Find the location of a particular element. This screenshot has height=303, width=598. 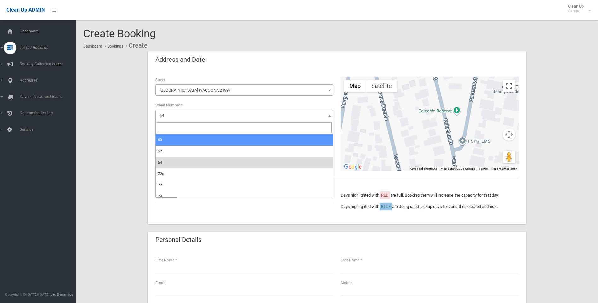

button: Show street map is located at coordinates (355, 86).